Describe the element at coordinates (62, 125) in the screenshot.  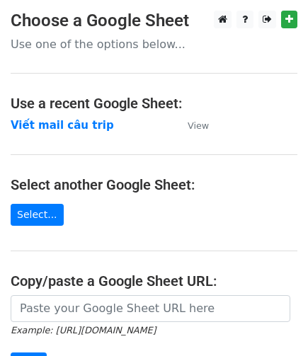
I see `strong: Viết mail câu trip` at that location.